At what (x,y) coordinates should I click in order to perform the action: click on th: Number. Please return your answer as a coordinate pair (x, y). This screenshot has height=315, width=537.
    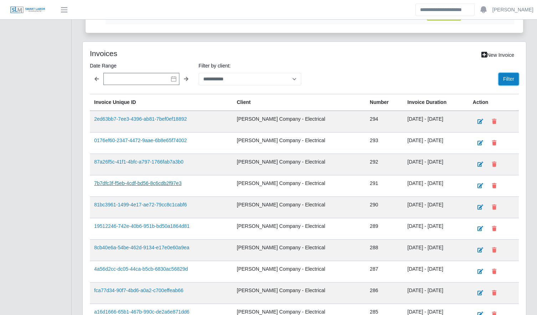
    Looking at the image, I should click on (384, 102).